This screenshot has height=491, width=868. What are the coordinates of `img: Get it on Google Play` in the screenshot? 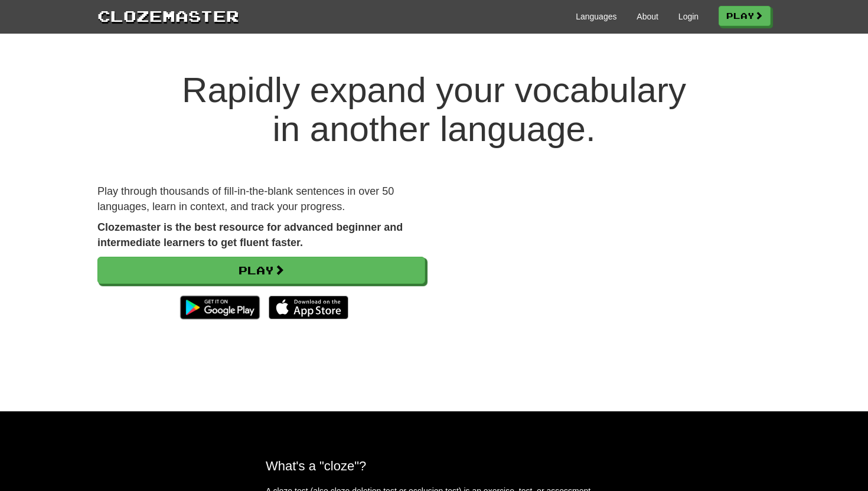 It's located at (220, 308).